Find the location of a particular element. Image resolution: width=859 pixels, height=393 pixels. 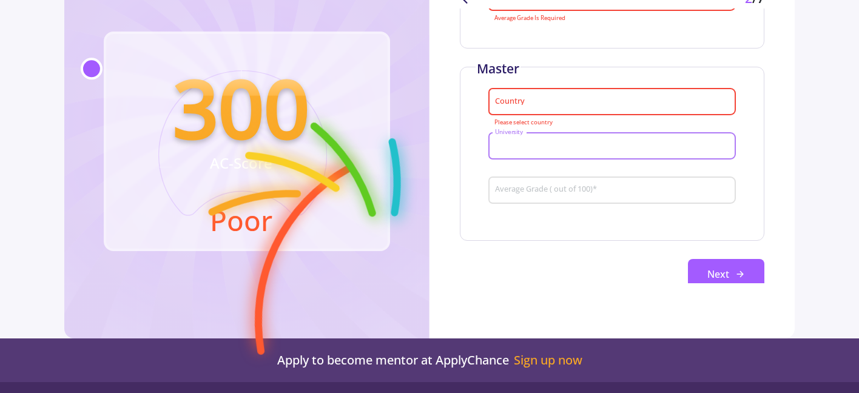

text: AC-Score is located at coordinates (241, 163).